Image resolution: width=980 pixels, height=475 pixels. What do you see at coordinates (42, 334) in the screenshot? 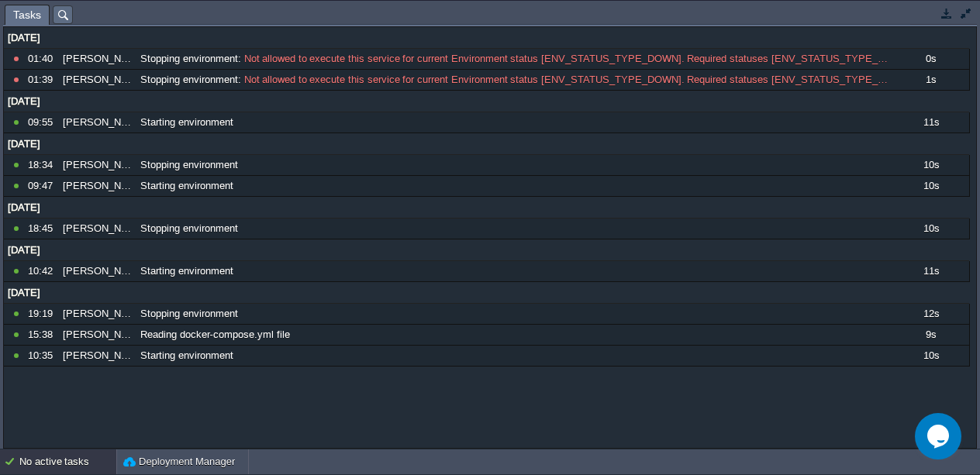
I see `div: 15:38` at bounding box center [42, 334].